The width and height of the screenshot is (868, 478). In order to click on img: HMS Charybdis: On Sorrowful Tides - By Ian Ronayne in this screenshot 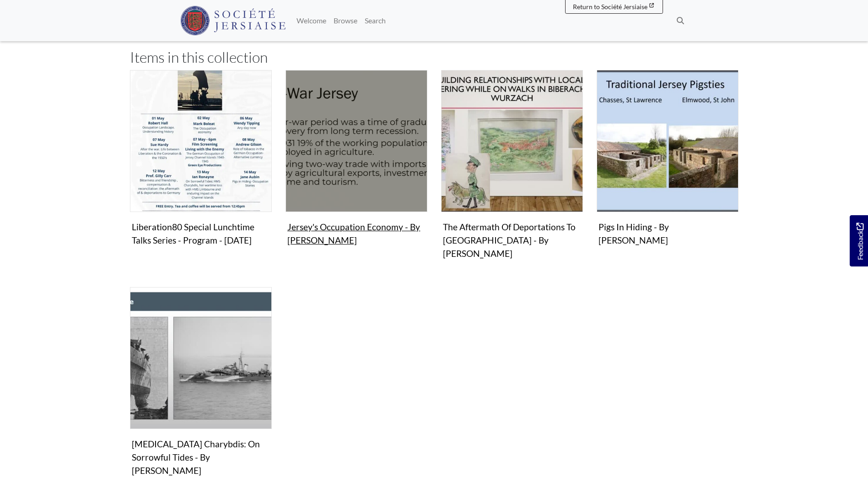, I will do `click(201, 358)`.